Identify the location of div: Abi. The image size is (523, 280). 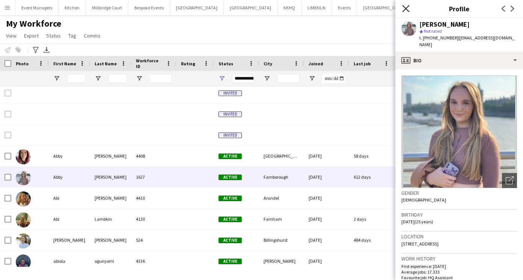
(69, 219).